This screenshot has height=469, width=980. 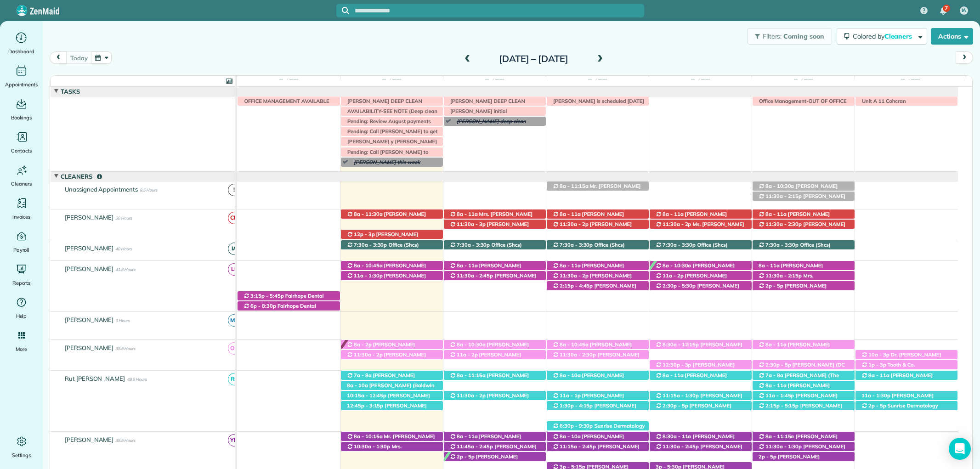 I want to click on span: 8a - 2p, so click(x=362, y=344).